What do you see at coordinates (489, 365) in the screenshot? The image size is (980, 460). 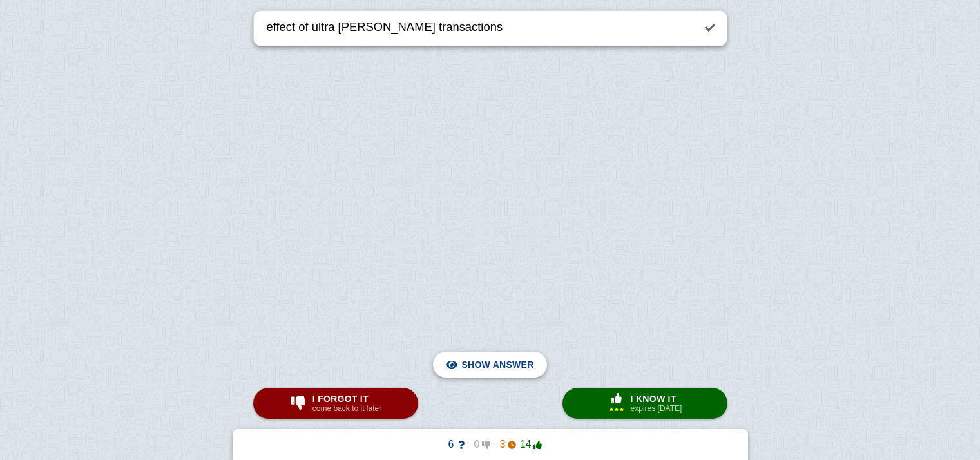 I see `button: Show answer` at bounding box center [489, 365].